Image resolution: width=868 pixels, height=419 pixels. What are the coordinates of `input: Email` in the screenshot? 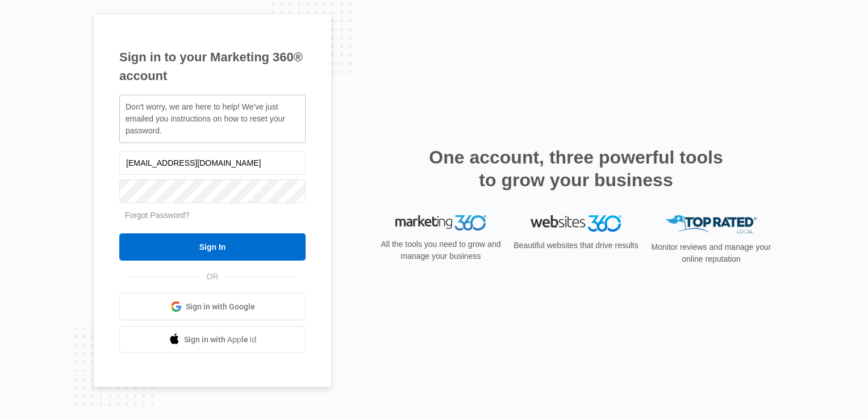 It's located at (212, 163).